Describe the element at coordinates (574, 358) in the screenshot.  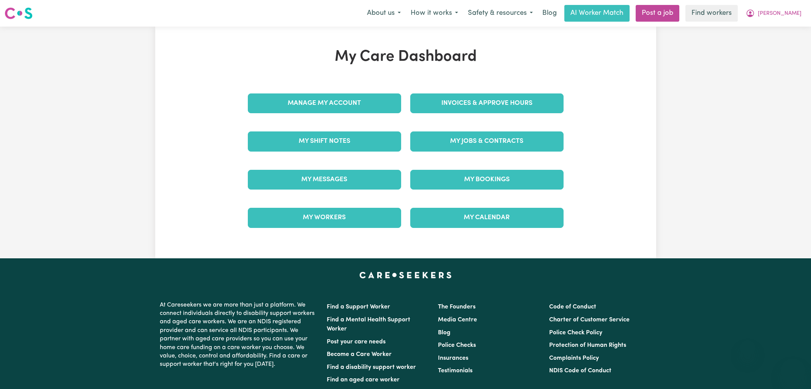
I see `a: Complaints Policy` at that location.